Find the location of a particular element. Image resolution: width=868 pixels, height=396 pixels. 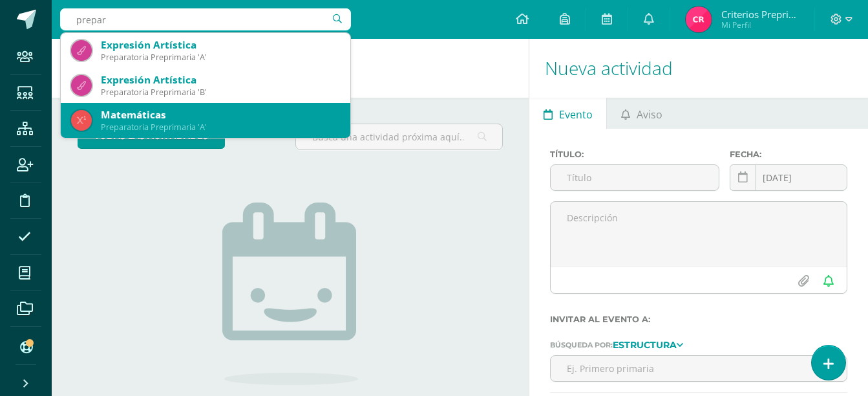

label: Fecha: is located at coordinates (788, 154).